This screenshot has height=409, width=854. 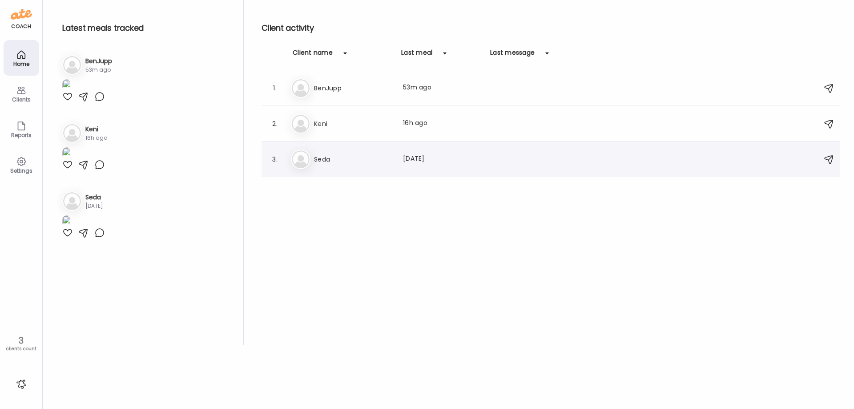 I want to click on img: images%2FN21lRKqjfMdOCgX9JykITk4PX472%2FnXqUqEpYI6HW040z2sUe%2FmF9zGLv0KIIuGXPkcntA_1080, so click(x=67, y=221).